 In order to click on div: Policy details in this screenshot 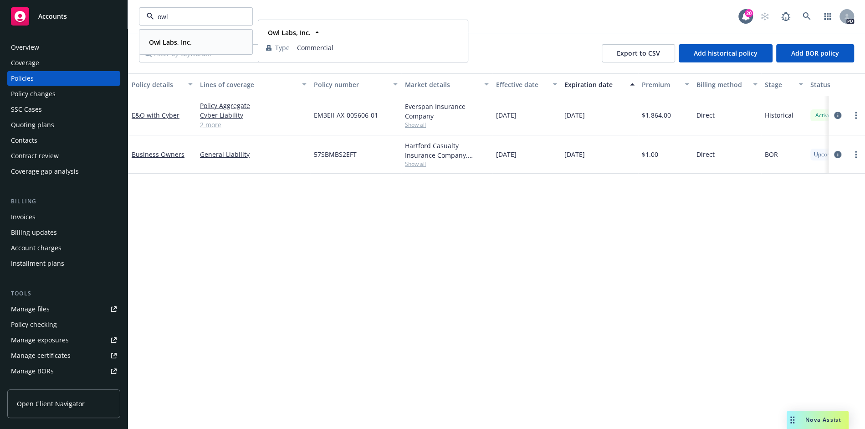, I will do `click(157, 84)`.